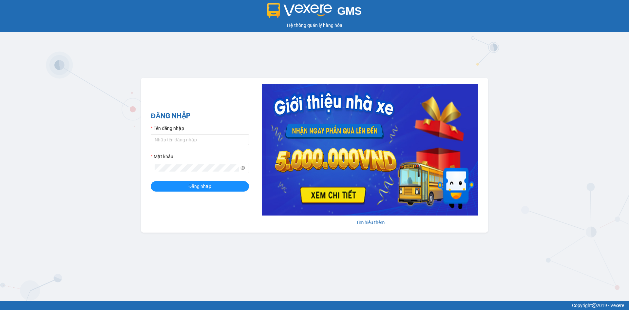  What do you see at coordinates (200, 116) in the screenshot?
I see `h2: ĐĂNG NHẬP` at bounding box center [200, 116].